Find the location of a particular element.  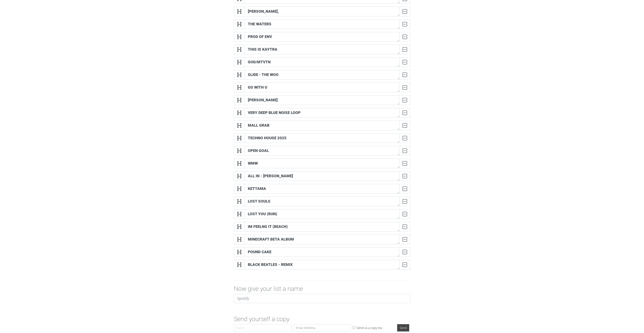

input: Send is located at coordinates (403, 327).